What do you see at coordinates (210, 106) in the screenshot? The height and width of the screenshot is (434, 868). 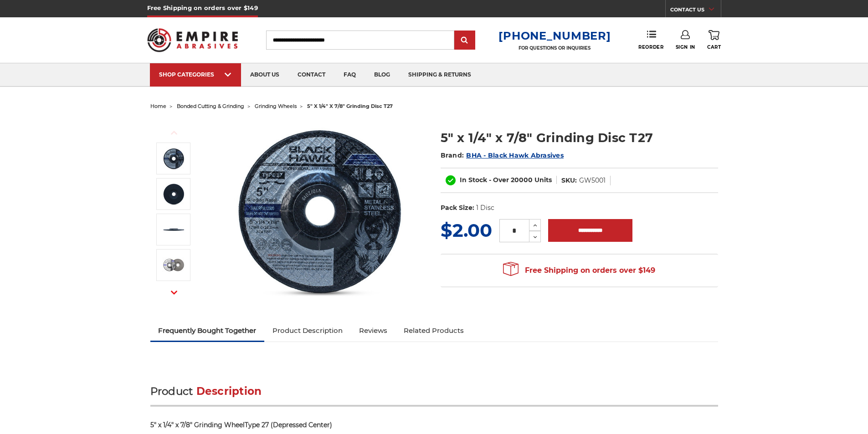 I see `span: bonded cutting & grinding` at bounding box center [210, 106].